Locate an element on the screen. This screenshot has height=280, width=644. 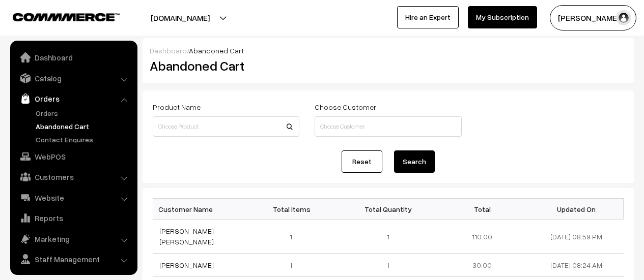
a: COMMMERCE is located at coordinates (57, 16).